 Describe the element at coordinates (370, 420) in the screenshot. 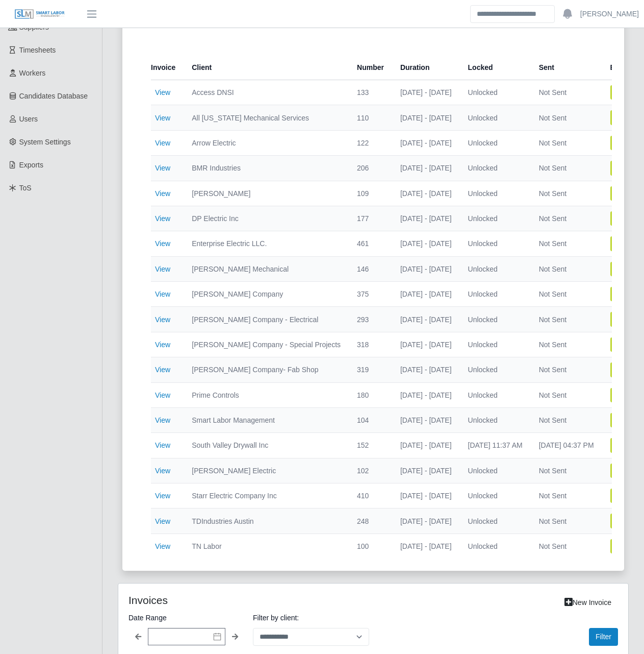

I see `td: 104` at that location.